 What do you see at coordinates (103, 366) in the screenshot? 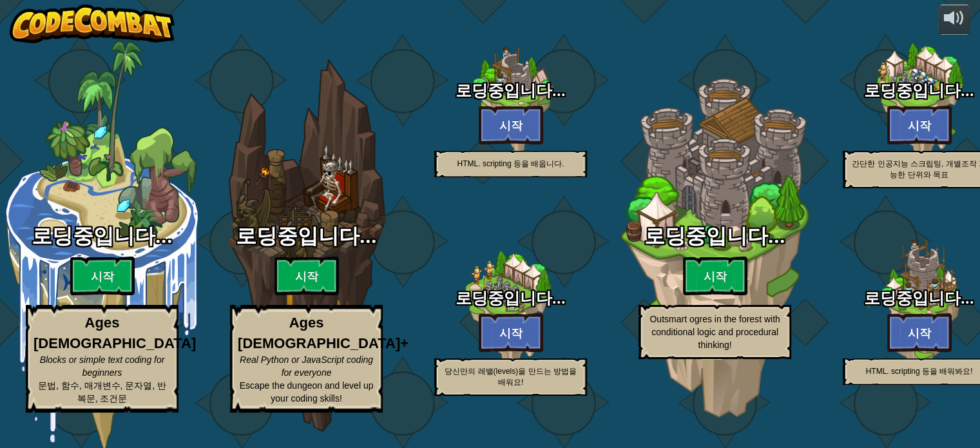
I see `span: Blocks or simple text coding for beginners` at bounding box center [103, 366].